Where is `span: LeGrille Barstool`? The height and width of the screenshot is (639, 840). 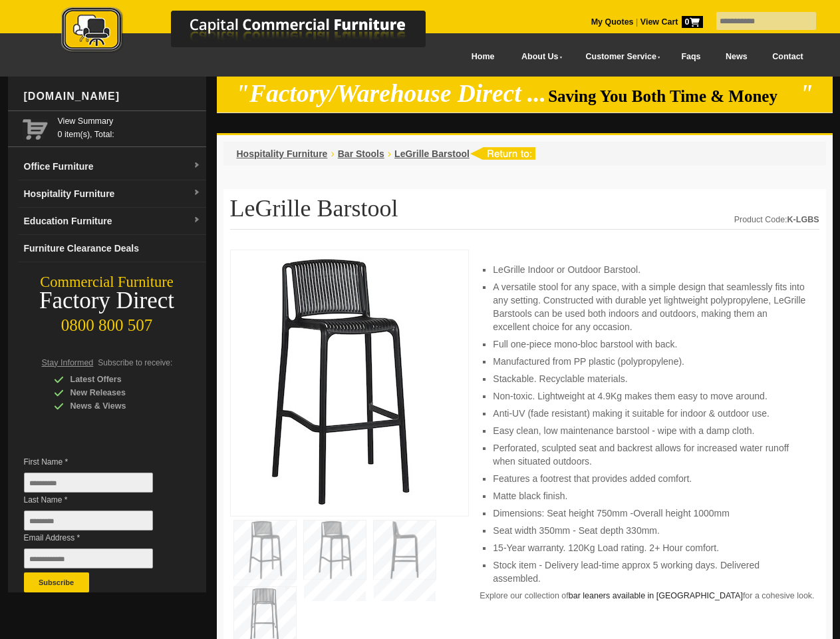 span: LeGrille Barstool is located at coordinates (432, 154).